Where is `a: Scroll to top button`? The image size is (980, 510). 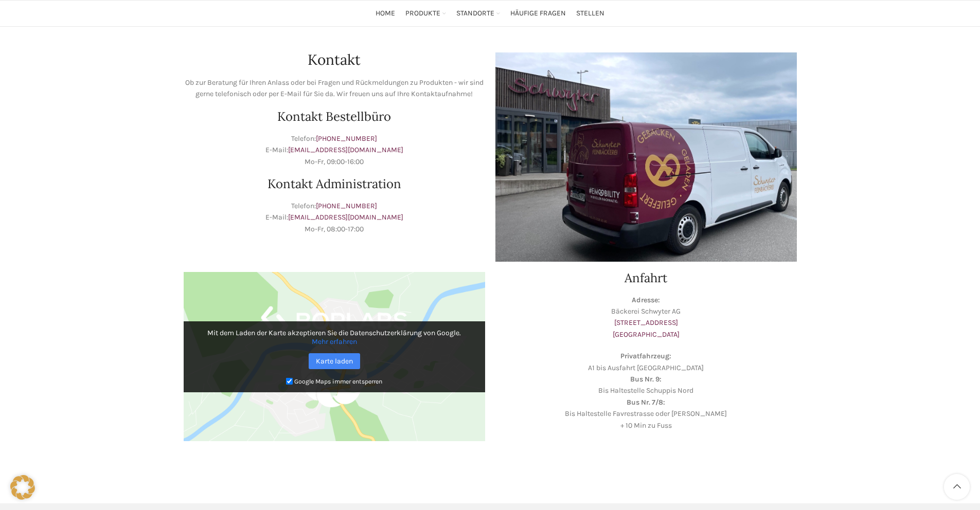
a: Scroll to top button is located at coordinates (957, 487).